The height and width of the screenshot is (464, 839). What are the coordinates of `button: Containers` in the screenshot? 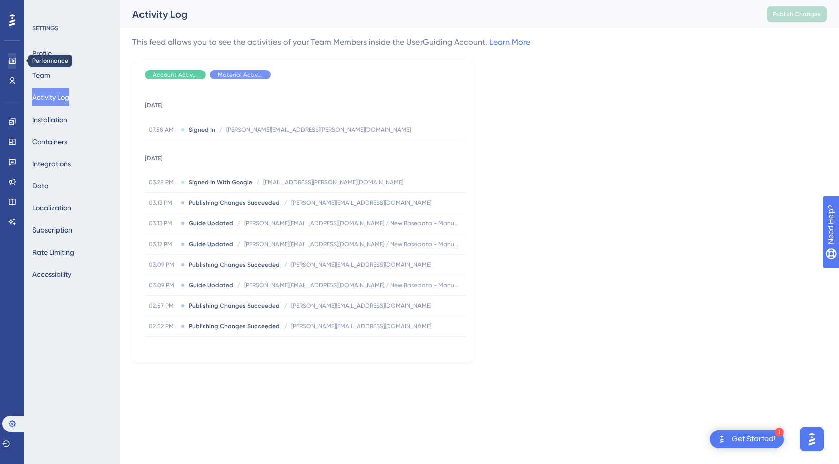 It's located at (50, 141).